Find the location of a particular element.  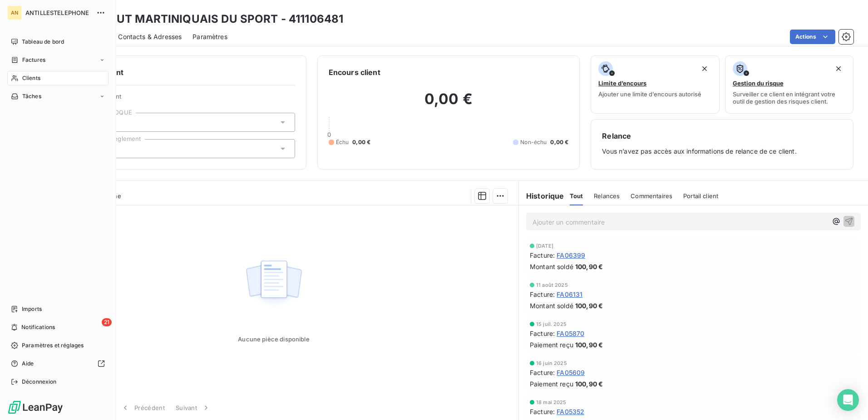

span: Contacts & Adresses is located at coordinates (150, 37).